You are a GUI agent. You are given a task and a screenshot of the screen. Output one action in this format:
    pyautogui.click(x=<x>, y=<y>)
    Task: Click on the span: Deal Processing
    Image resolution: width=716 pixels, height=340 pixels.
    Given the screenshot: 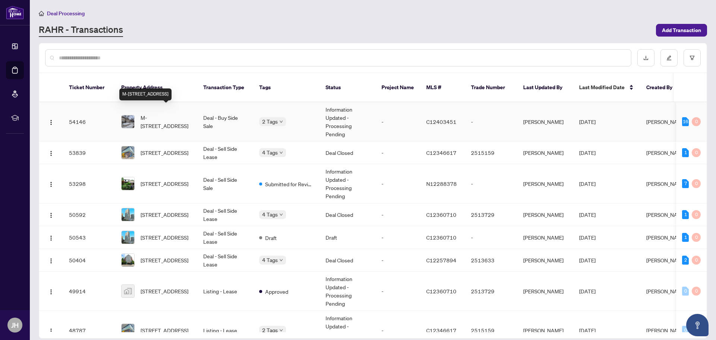 What is the action you would take?
    pyautogui.click(x=66, y=13)
    